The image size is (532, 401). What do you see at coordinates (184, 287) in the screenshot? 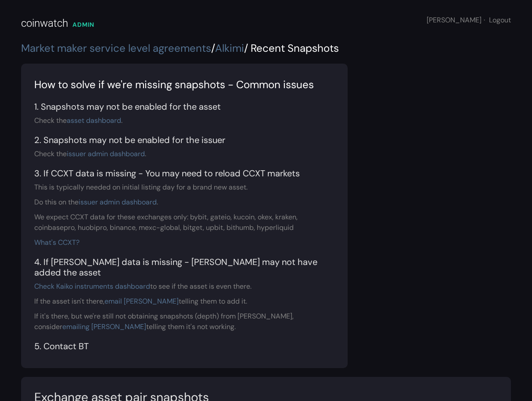
I see `div: to see if the asset is even there.` at bounding box center [184, 287].